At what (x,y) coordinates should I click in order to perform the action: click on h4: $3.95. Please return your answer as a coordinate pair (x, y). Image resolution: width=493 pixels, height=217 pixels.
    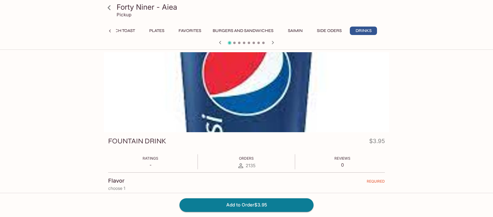
    Looking at the image, I should click on (377, 142).